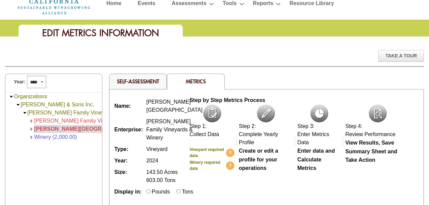 Image resolution: width=429 pixels, height=205 pixels. I want to click on span: 2024, so click(152, 161).